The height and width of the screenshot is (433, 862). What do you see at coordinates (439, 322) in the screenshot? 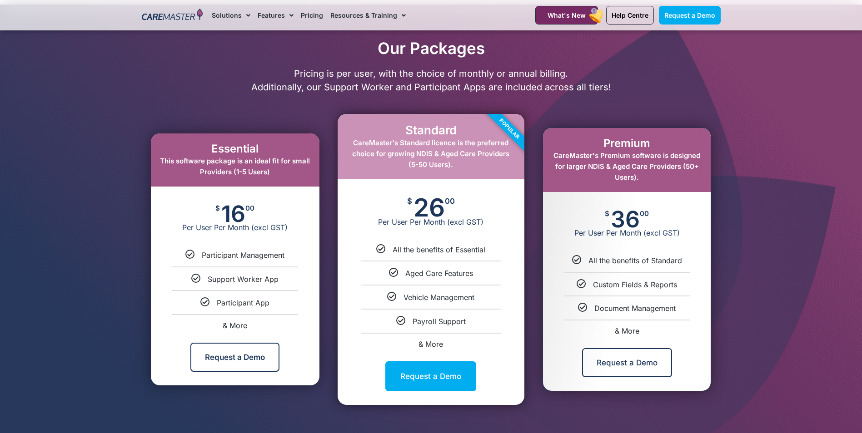
I see `span: Payroll Support` at bounding box center [439, 322].